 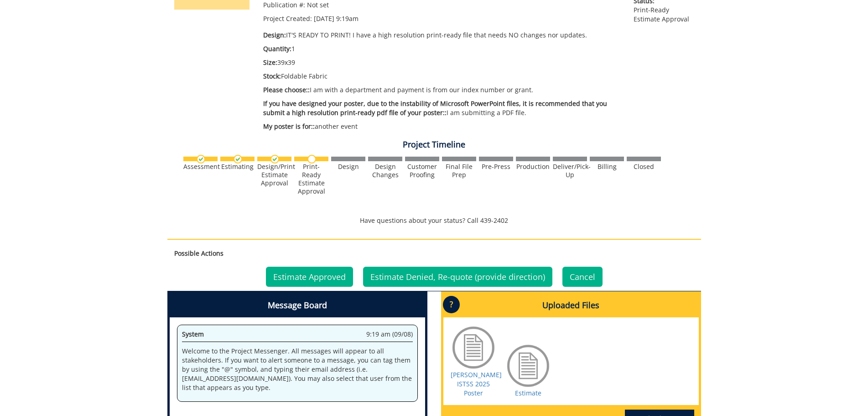 What do you see at coordinates (569, 170) in the screenshot?
I see `div: Deliver/Pick-Up` at bounding box center [569, 170].